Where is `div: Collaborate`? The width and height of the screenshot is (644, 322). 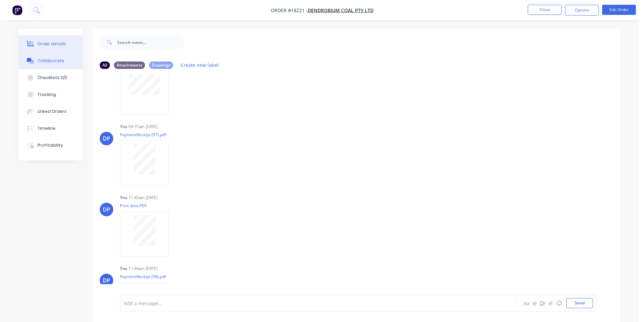
div: Collaborate is located at coordinates (51, 61).